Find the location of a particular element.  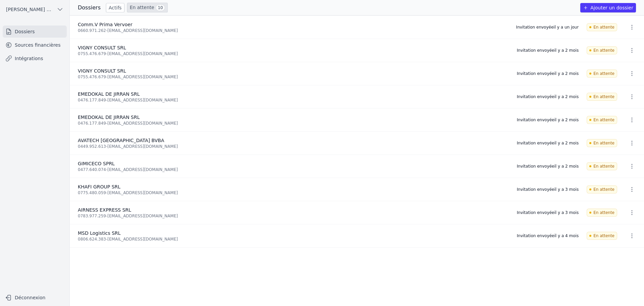

a: Sources financières is located at coordinates (35, 45).